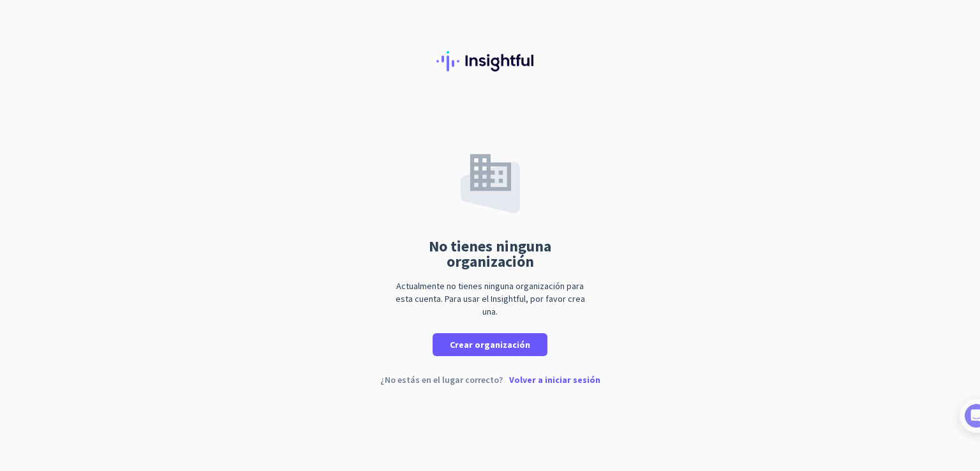 The image size is (980, 471). Describe the element at coordinates (490, 298) in the screenshot. I see `div: Actualmente no tienes ninguna organización para esta cuenta. Para usar el Insightful, por favor c...` at that location.